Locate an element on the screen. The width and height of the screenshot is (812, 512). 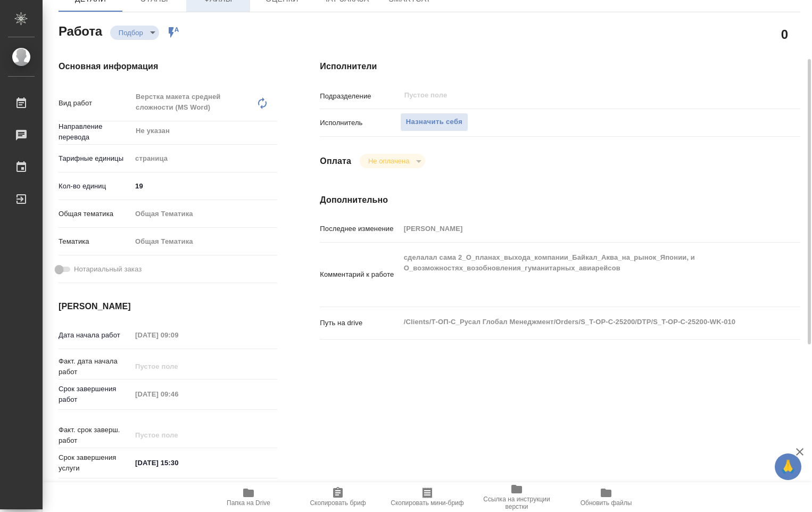
button: Обновить файлы is located at coordinates (607, 497).